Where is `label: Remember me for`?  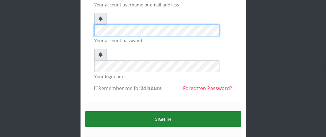 label: Remember me for is located at coordinates (128, 88).